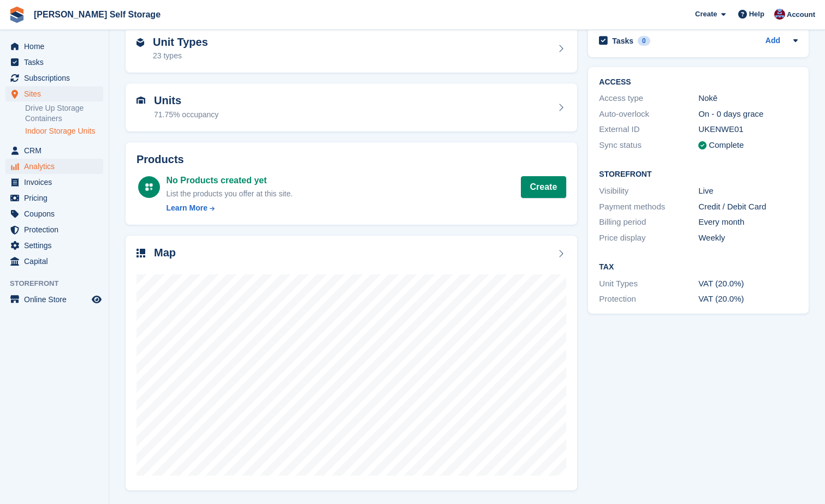  Describe the element at coordinates (351, 159) in the screenshot. I see `h2: Products` at that location.